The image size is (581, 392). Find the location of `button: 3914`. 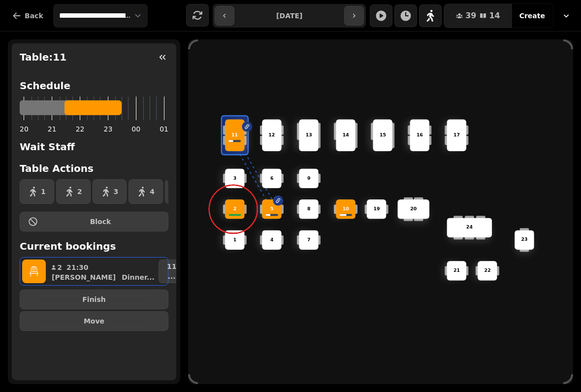

button: 3914 is located at coordinates (478, 16).